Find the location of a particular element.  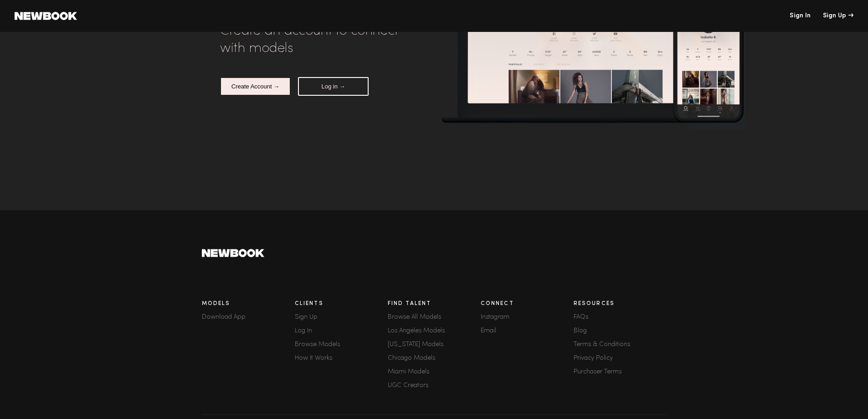

h3: Models is located at coordinates (249, 304).